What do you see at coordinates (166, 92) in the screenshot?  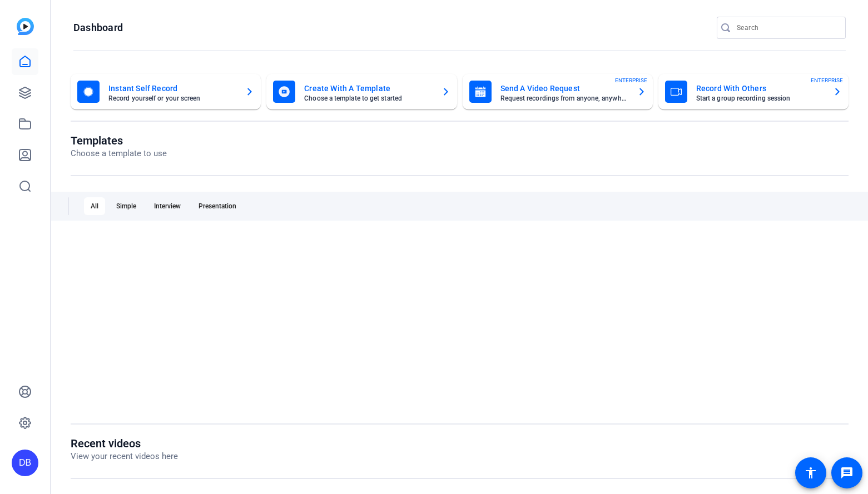 I see `button: Instant Self RecordRecord yourself or your screen` at bounding box center [166, 92].